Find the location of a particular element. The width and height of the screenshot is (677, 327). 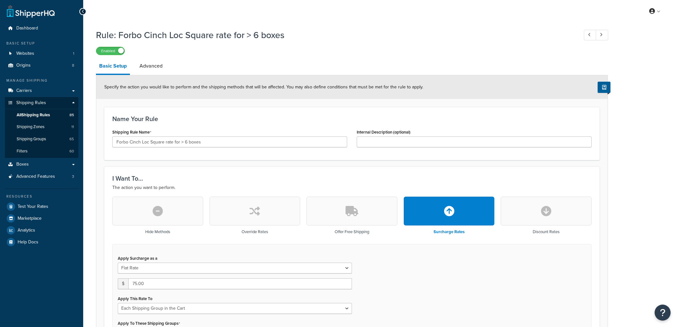

button: Open Resource Center is located at coordinates (663, 312).